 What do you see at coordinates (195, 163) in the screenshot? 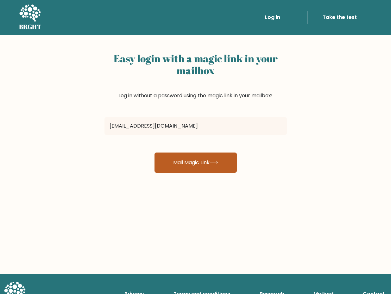
I see `button: Mail Magic Link` at bounding box center [195, 163].